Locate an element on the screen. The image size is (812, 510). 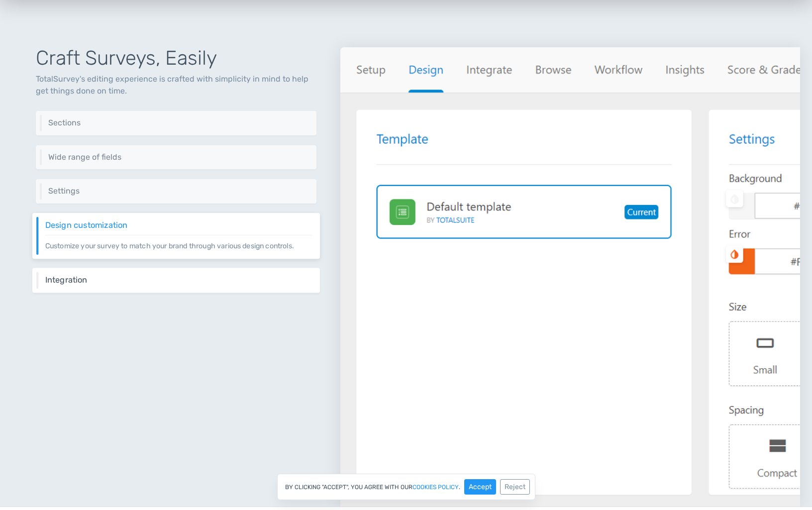
img: Design is located at coordinates (570, 276).